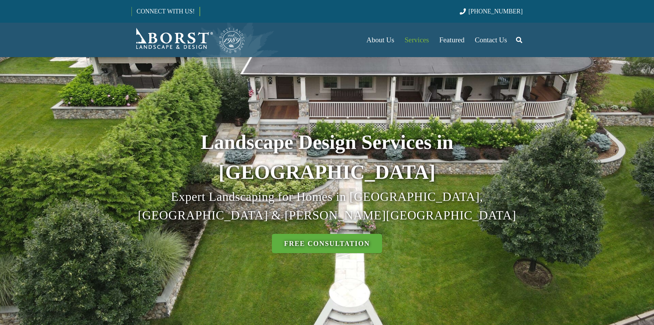  I want to click on a: About Us, so click(380, 40).